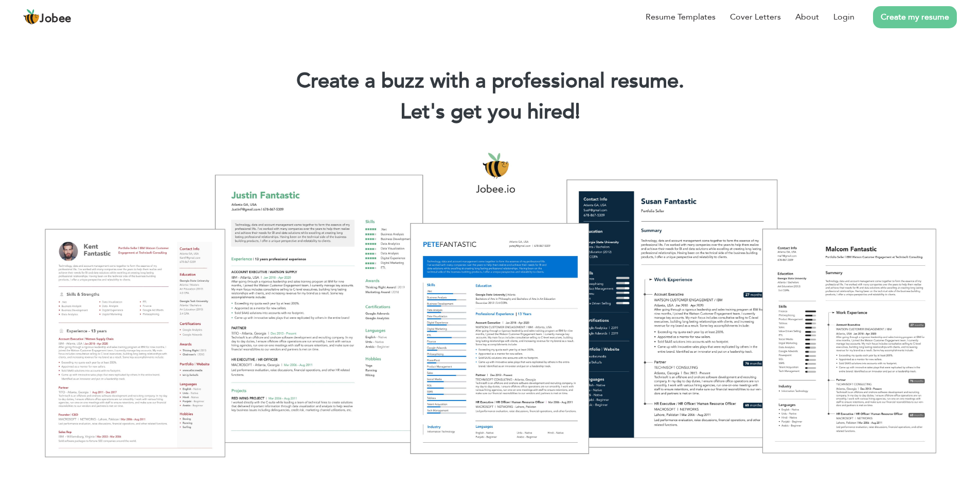 The width and height of the screenshot is (980, 490). What do you see at coordinates (47, 17) in the screenshot?
I see `a: Jobee` at bounding box center [47, 17].